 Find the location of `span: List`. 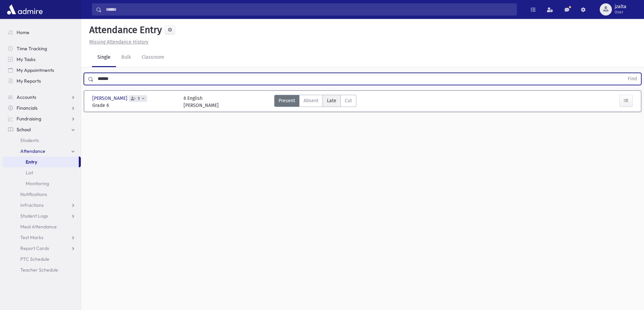

span: List is located at coordinates (29, 173).